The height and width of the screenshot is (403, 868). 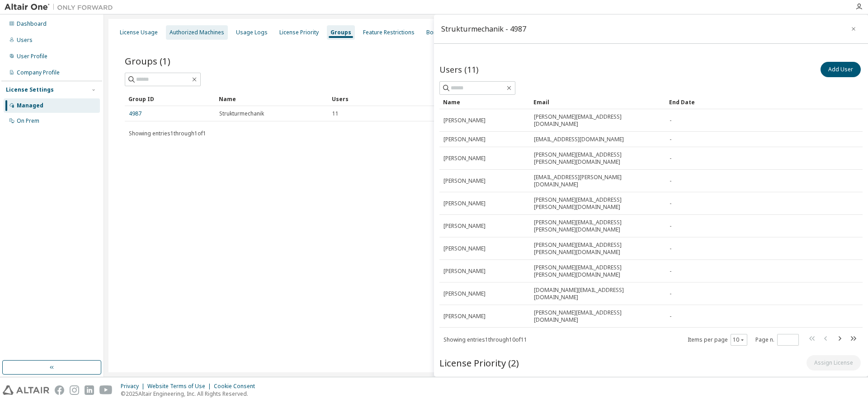 What do you see at coordinates (30, 90) in the screenshot?
I see `div: License Settings` at bounding box center [30, 90].